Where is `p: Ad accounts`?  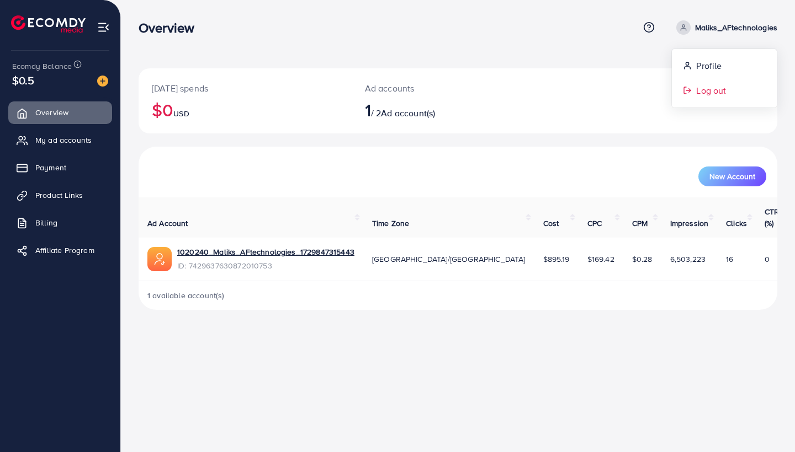
p: Ad accounts is located at coordinates (431, 88).